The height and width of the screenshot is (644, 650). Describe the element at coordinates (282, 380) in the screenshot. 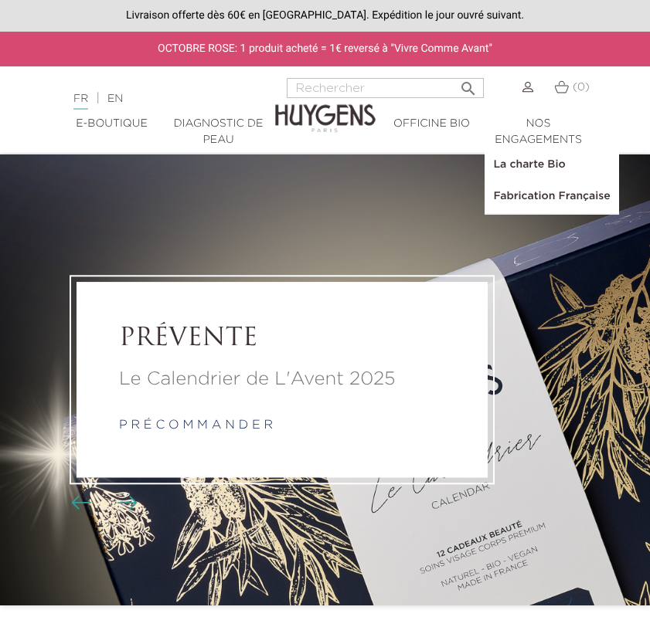

I see `a: Le Calendrier de L'Avent 2025` at that location.